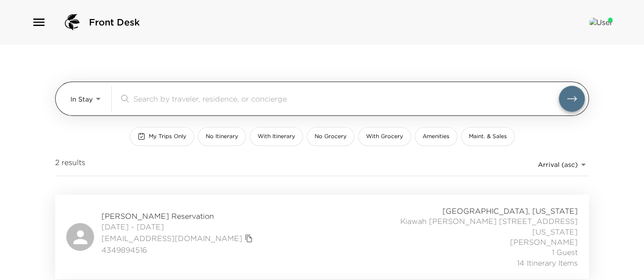 The width and height of the screenshot is (644, 280). What do you see at coordinates (488, 136) in the screenshot?
I see `span: Maint. & Sales` at bounding box center [488, 136].